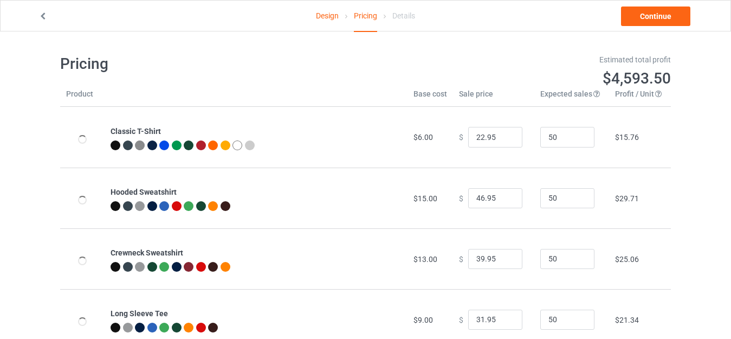  What do you see at coordinates (139, 313) in the screenshot?
I see `b: Long Sleeve Tee` at bounding box center [139, 313].